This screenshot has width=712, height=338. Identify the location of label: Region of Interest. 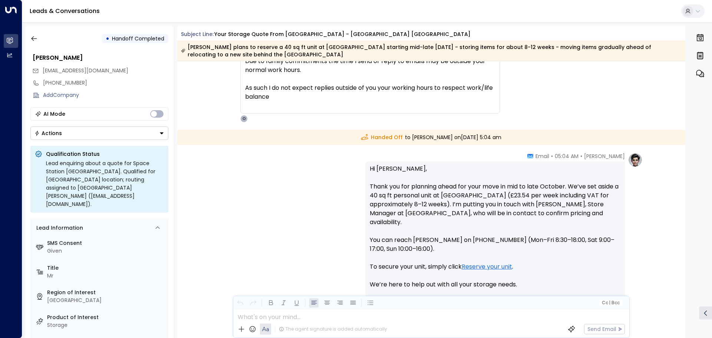
(106, 292).